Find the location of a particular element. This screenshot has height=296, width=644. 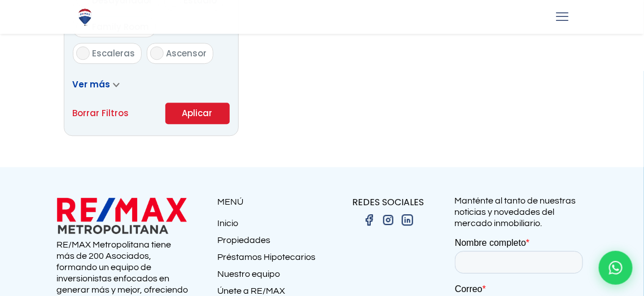

a: Nuestro equipo is located at coordinates (270, 277).